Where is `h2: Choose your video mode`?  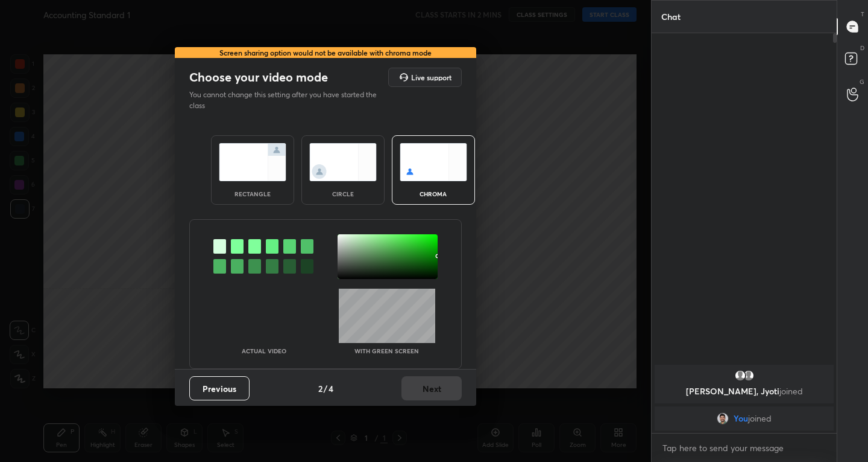
h2: Choose your video mode is located at coordinates (259, 77).